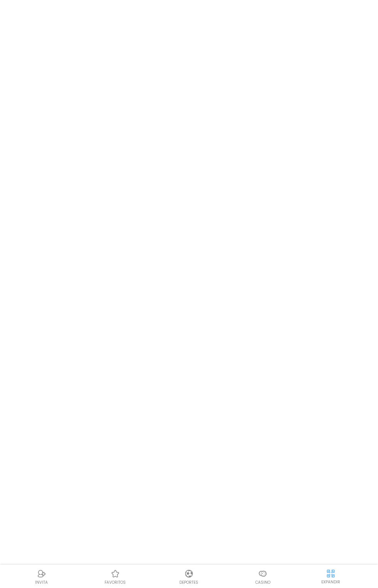  I want to click on a: Casino FavoritosCasino Favoritosfavoritos, so click(115, 576).